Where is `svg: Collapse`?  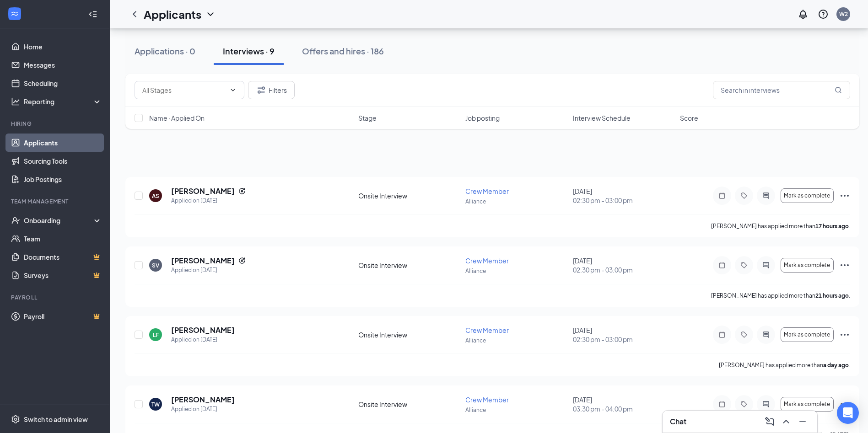 svg: Collapse is located at coordinates (93, 14).